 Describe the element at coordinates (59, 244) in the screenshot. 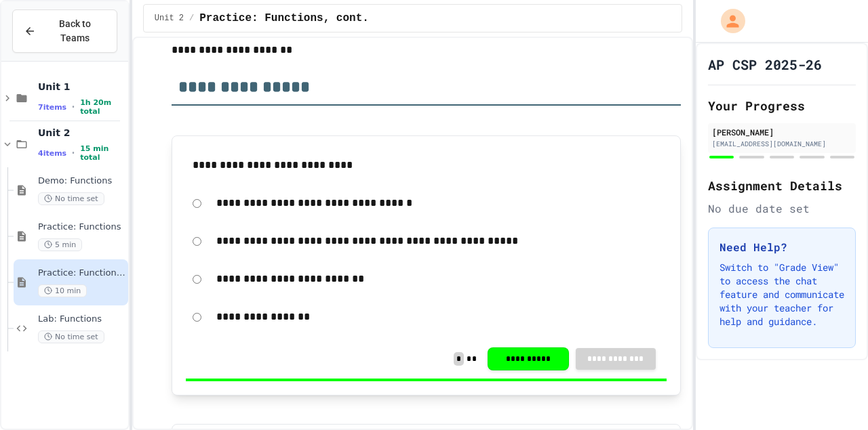

I see `span: 5 min` at that location.